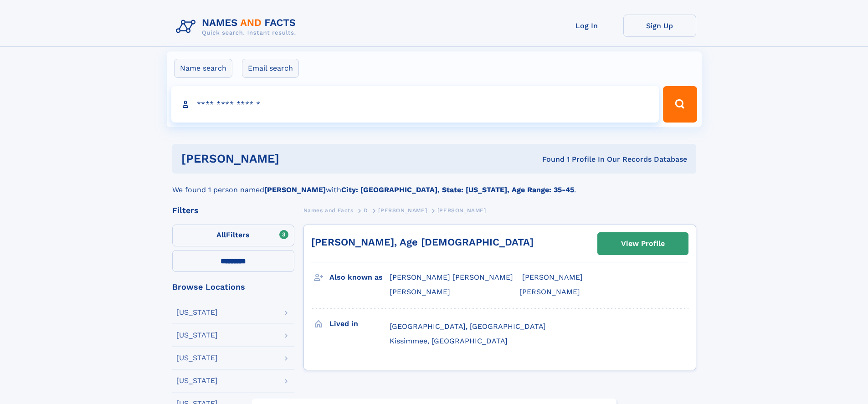 Image resolution: width=868 pixels, height=404 pixels. Describe the element at coordinates (643, 243) in the screenshot. I see `a: View Profile` at that location.